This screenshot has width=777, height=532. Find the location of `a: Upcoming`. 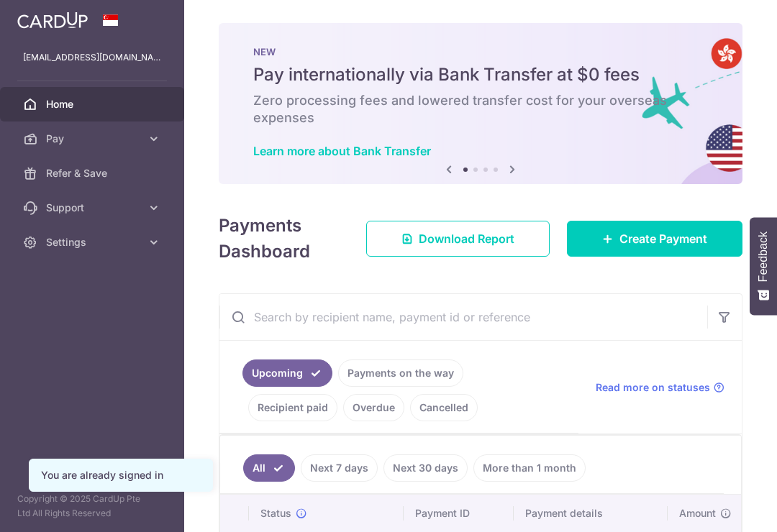

a: Upcoming is located at coordinates (287, 373).